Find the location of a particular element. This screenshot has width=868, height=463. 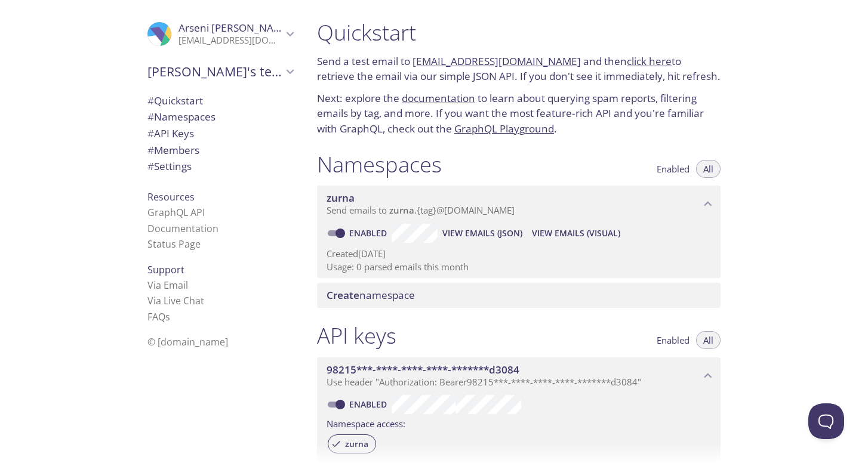

a: Via Live Chat is located at coordinates (176, 300).